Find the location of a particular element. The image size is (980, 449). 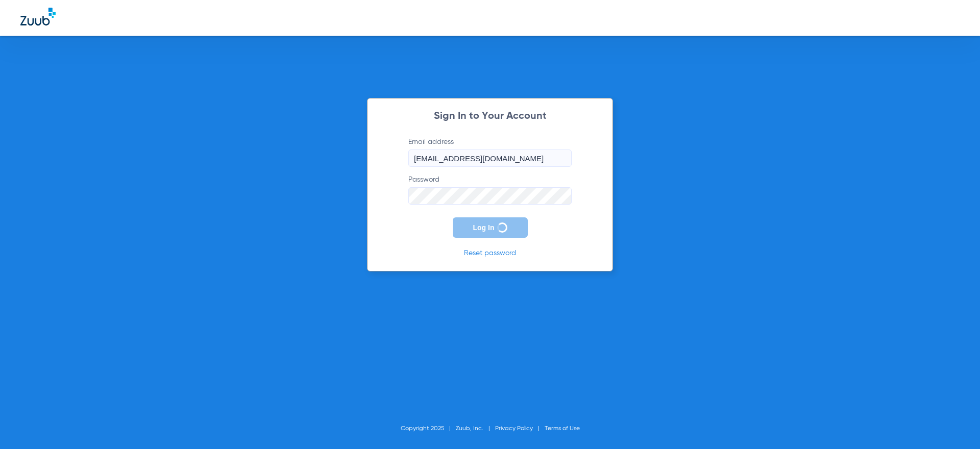

a: Terms of Use is located at coordinates (562, 428).